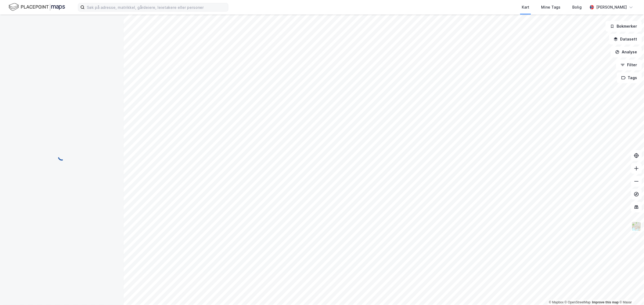 This screenshot has height=305, width=644. I want to click on div: Kontrollprogram for chat, so click(631, 293).